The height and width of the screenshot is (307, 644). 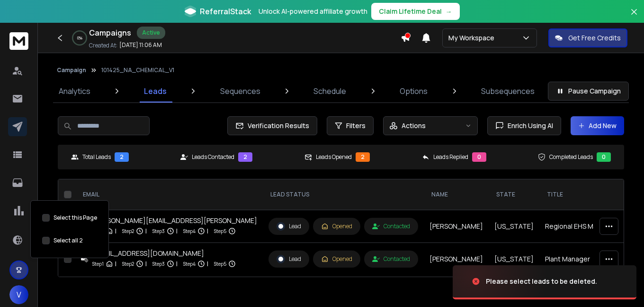 What do you see at coordinates (75, 218) in the screenshot?
I see `label: Select this Page` at bounding box center [75, 218].